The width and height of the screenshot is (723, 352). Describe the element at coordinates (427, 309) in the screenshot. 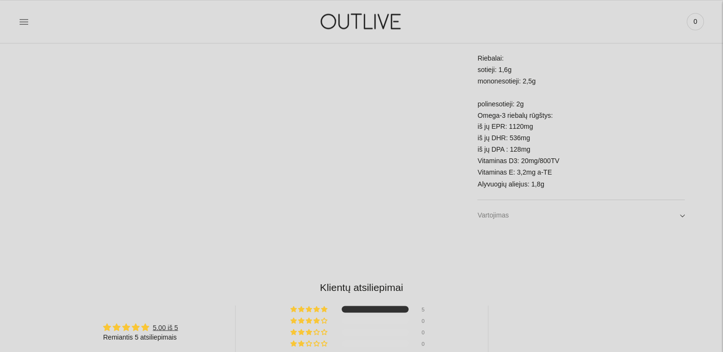

I see `div: 5` at that location.